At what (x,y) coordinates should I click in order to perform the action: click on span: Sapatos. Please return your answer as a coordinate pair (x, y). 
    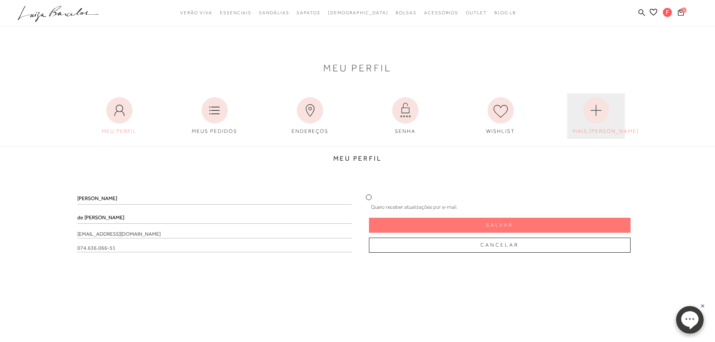
    Looking at the image, I should click on (308, 13).